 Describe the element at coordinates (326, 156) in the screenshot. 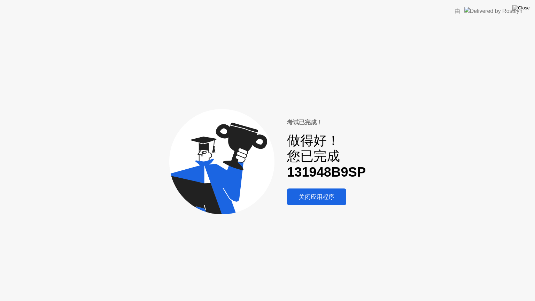

I see `div: 做得好！ 您已完成` at that location.